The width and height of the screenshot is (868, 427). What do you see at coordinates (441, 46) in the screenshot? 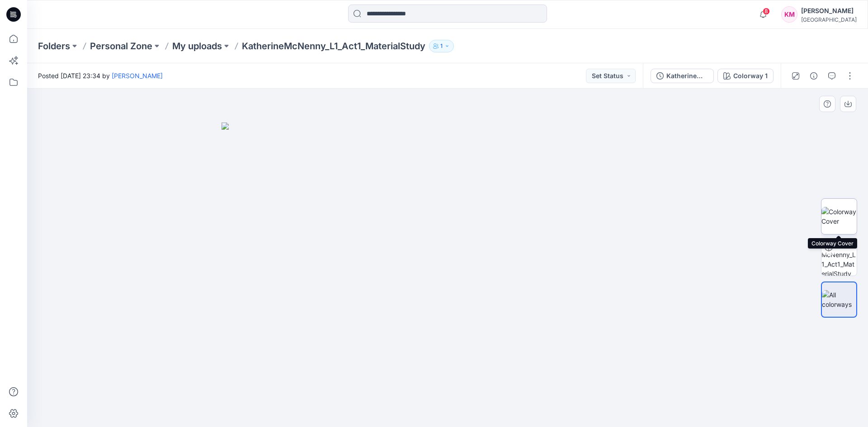
I see `button: 1` at bounding box center [441, 46].